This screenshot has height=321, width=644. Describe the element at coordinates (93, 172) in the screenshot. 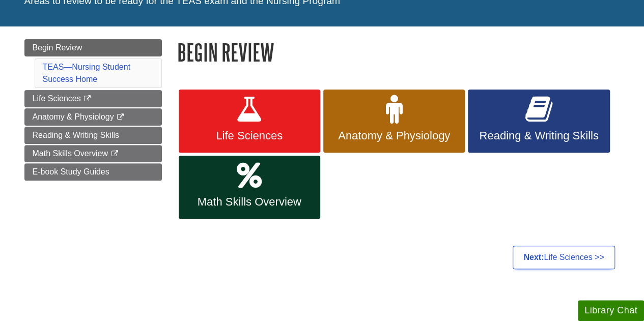

I see `a: E-book Study Guides` at that location.